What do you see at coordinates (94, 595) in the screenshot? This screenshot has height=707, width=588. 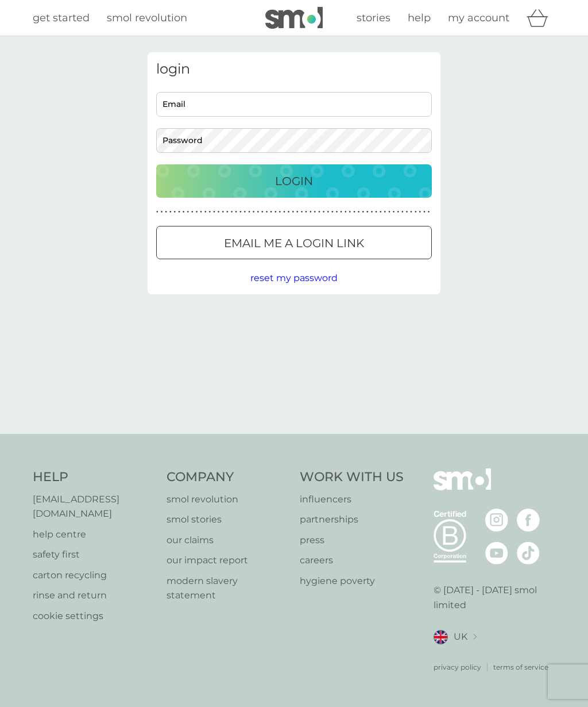 I see `p: rinse and return` at bounding box center [94, 595].